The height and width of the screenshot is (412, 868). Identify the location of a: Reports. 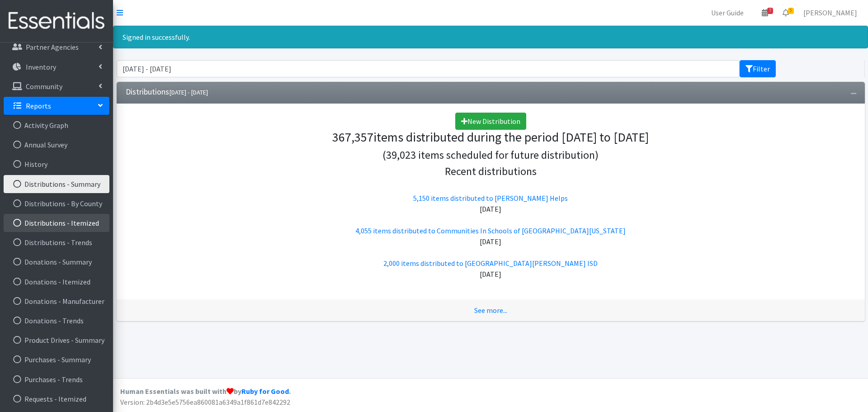
(57, 106).